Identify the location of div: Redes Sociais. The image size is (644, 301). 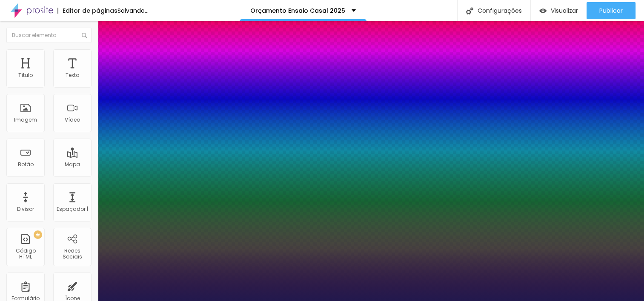
(72, 254).